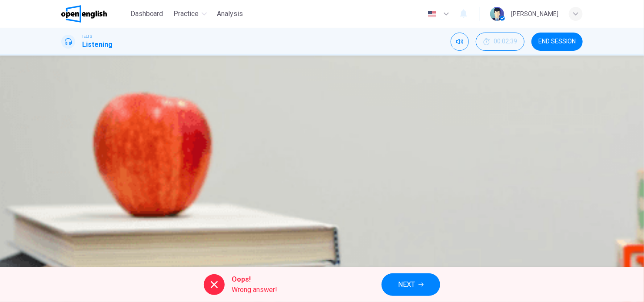 The height and width of the screenshot is (302, 644). Describe the element at coordinates (147, 14) in the screenshot. I see `button: Dashboard` at that location.